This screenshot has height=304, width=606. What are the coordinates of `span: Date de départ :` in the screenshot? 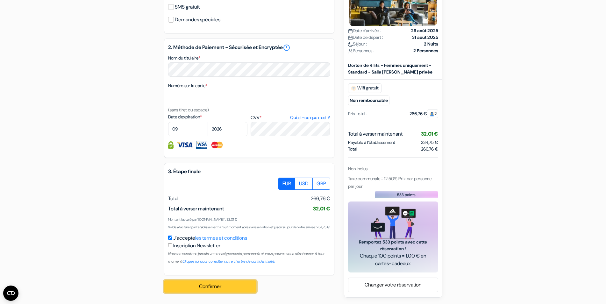 It's located at (365, 37).